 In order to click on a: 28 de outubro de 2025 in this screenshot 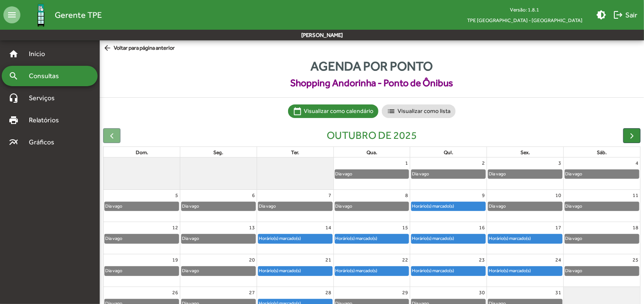, I will do `click(329, 293)`.